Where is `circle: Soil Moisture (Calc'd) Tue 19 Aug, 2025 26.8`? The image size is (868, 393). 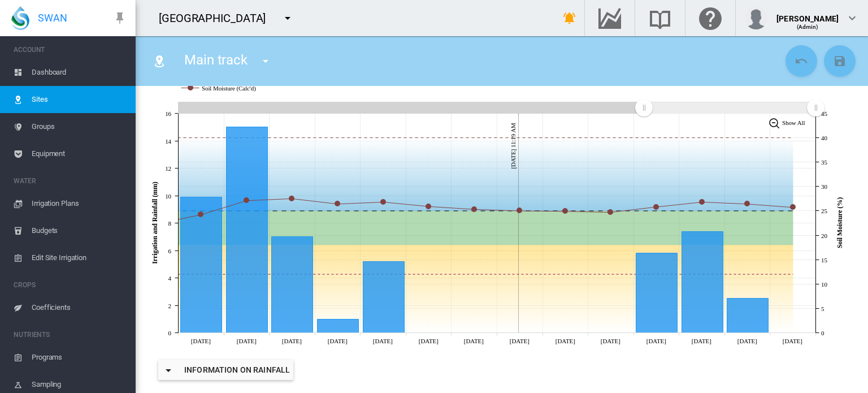
circle: Soil Moisture (Calc'd) Tue 19 Aug, 2025 26.8 is located at coordinates (702, 202).